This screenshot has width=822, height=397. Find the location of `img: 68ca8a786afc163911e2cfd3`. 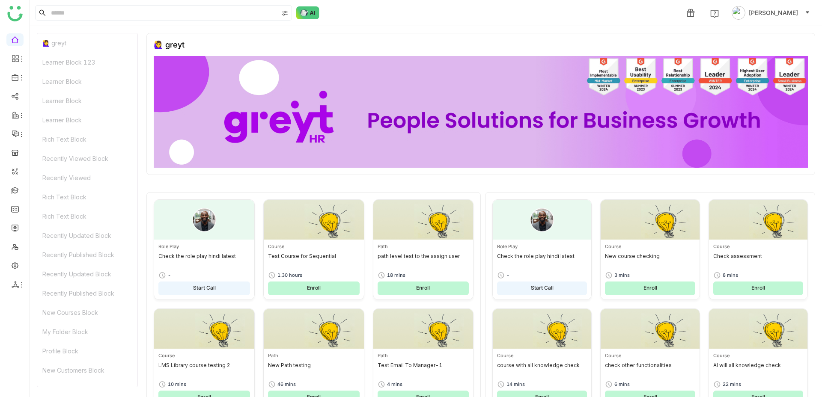

img: 68ca8a786afc163911e2cfd3 is located at coordinates (481, 112).